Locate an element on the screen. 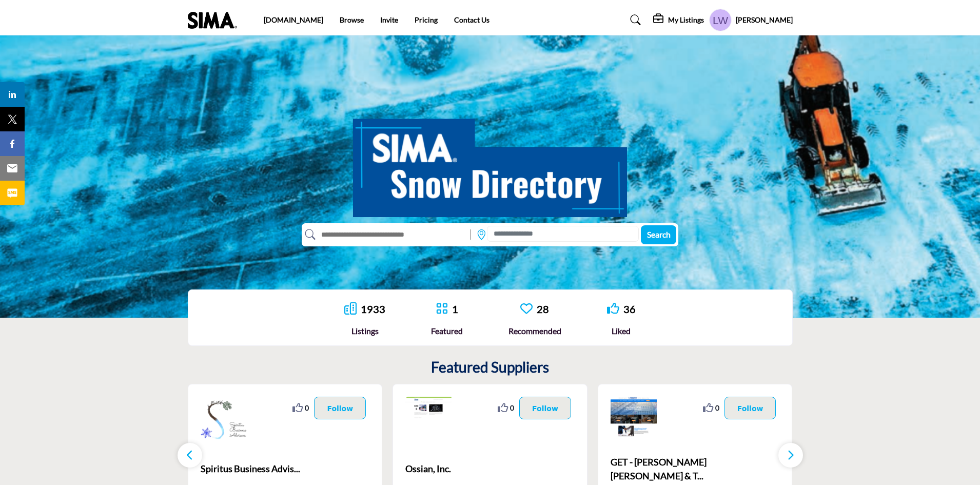 The height and width of the screenshot is (485, 980). a: Ossian, Inc. is located at coordinates (490, 470).